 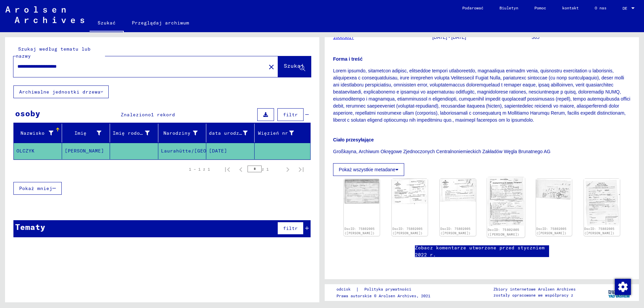 What do you see at coordinates (231, 133) in the screenshot?
I see `mat-header-cell: data urodzenia` at bounding box center [231, 133].